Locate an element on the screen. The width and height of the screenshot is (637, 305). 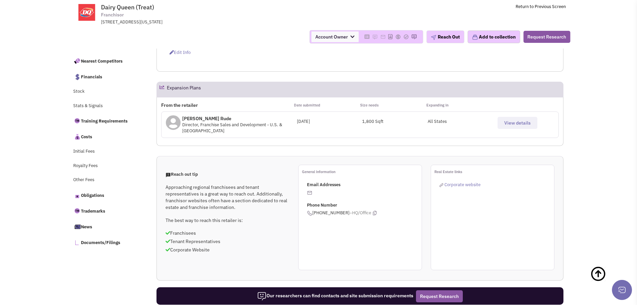
h2: Expansion Plans is located at coordinates (184, 89).